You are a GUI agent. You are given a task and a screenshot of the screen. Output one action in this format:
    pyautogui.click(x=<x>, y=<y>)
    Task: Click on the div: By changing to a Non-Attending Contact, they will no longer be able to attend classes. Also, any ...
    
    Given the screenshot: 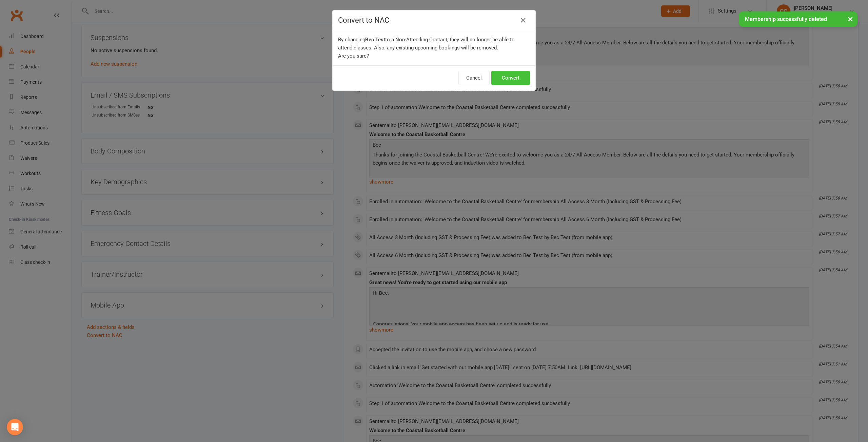 What is the action you would take?
    pyautogui.click(x=434, y=48)
    